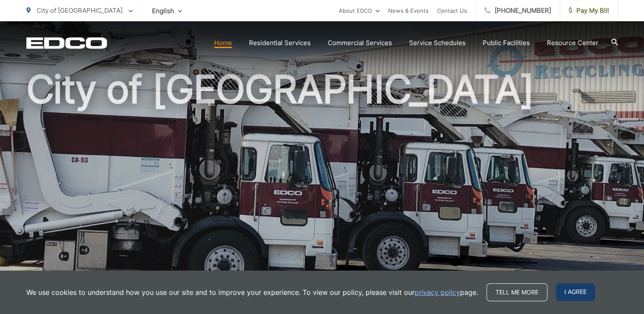  Describe the element at coordinates (223, 43) in the screenshot. I see `a: Home` at that location.